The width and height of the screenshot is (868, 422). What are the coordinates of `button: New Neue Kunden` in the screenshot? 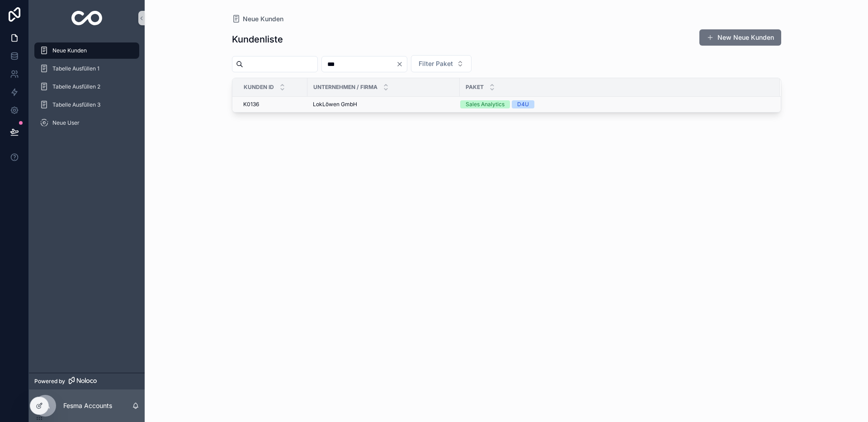 It's located at (740, 37).